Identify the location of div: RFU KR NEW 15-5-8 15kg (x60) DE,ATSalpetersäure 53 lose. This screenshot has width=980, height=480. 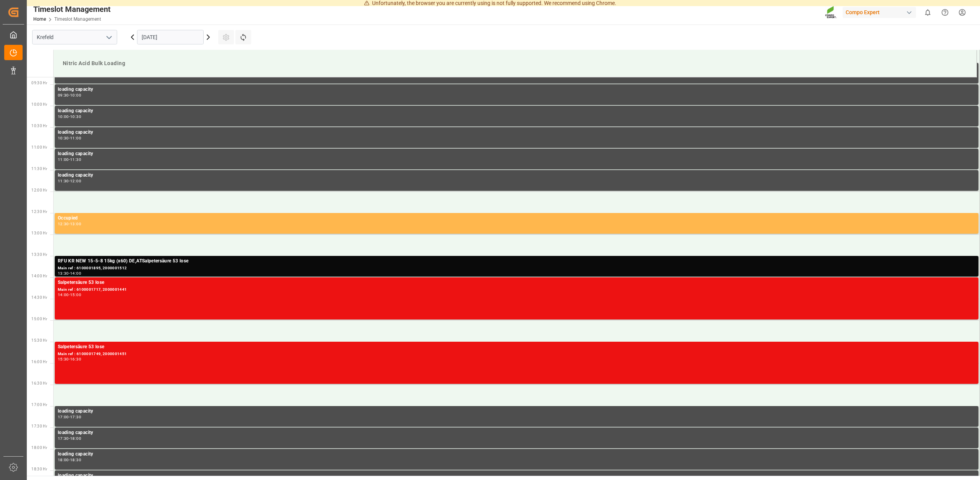
(517, 261).